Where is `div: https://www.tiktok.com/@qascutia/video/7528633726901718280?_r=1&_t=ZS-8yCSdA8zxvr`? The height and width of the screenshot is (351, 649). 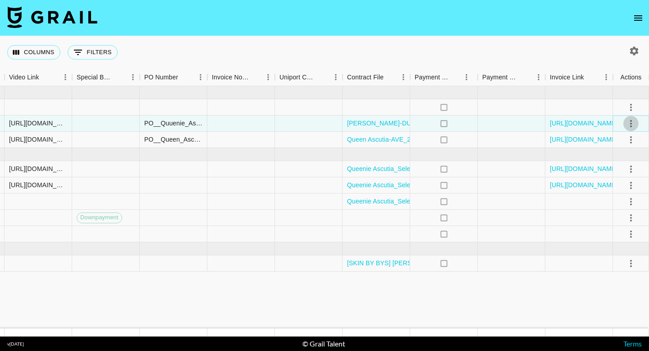
div: https://www.tiktok.com/@qascutia/video/7528633726901718280?_r=1&_t=ZS-8yCSdA8zxvr is located at coordinates (38, 185).